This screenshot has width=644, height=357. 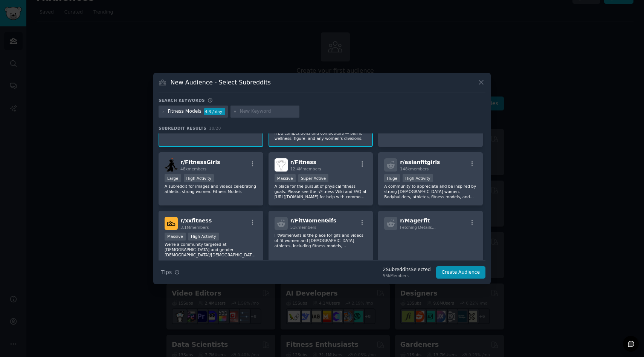 What do you see at coordinates (215, 112) in the screenshot?
I see `div: 4.3 / day` at bounding box center [215, 112].